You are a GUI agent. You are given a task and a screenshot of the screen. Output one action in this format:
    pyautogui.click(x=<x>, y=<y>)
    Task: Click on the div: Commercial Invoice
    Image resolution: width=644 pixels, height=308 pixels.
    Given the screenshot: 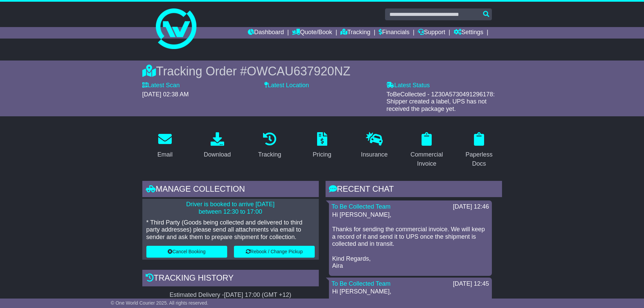 What is the action you would take?
    pyautogui.click(x=427, y=159)
    